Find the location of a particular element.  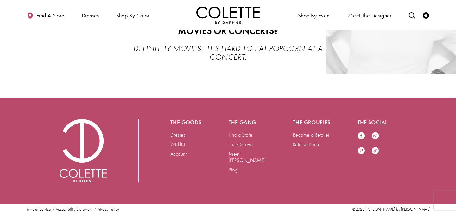

h5: The social is located at coordinates (377, 122).